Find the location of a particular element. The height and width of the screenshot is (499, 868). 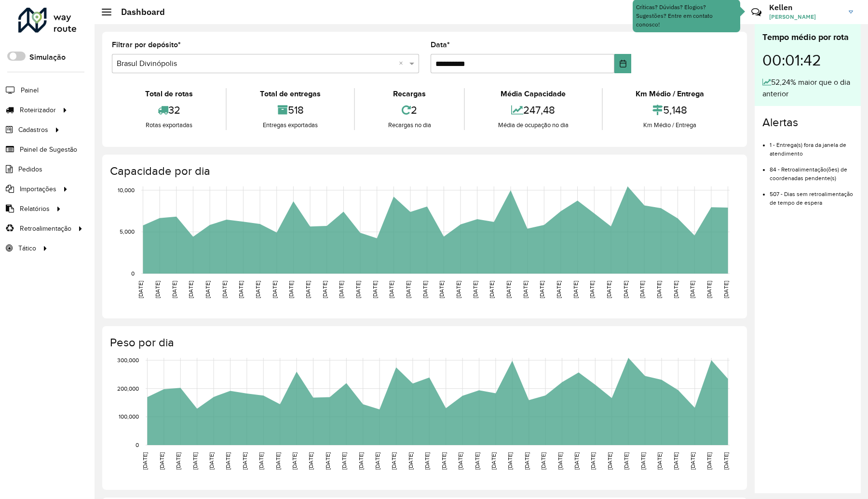

span: Painel is located at coordinates (30, 90).